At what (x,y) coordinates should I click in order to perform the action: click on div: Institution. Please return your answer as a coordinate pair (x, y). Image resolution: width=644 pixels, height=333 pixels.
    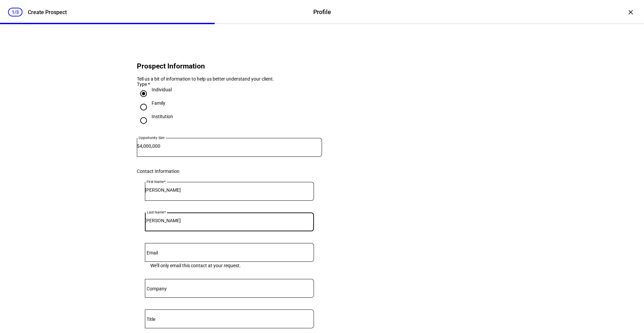
    Looking at the image, I should click on (163, 116).